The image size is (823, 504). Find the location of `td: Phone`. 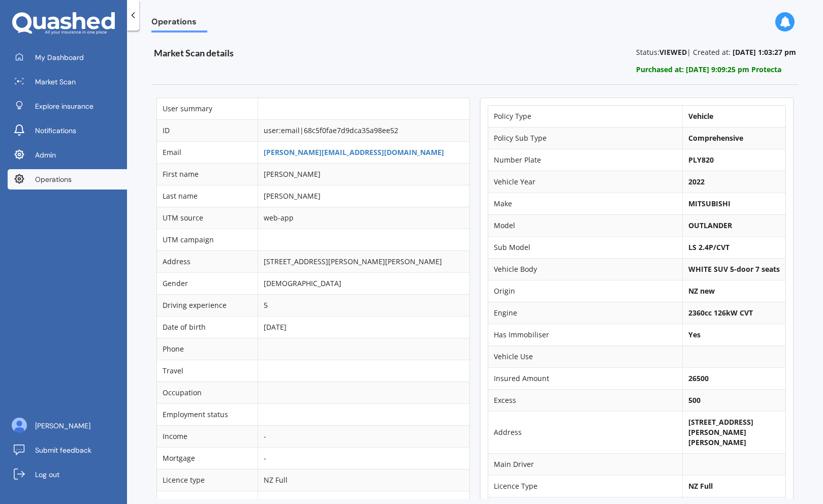

td: Phone is located at coordinates (208, 349).